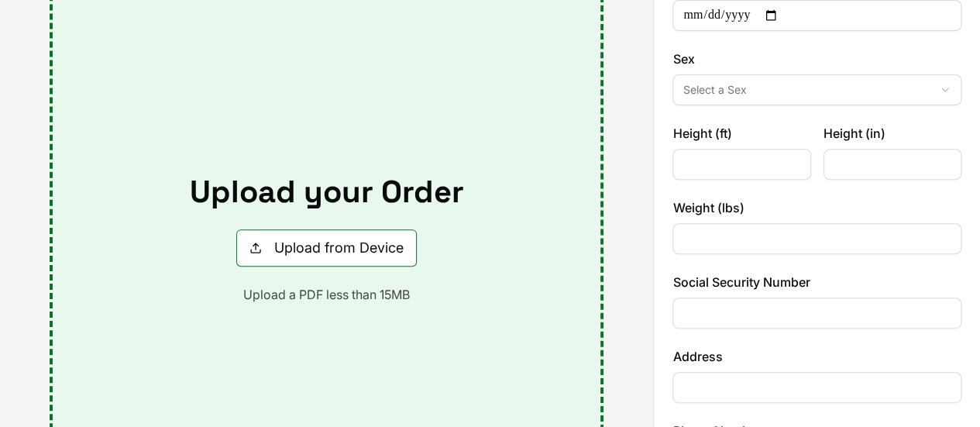  Describe the element at coordinates (816, 282) in the screenshot. I see `label: Social Security Number` at that location.